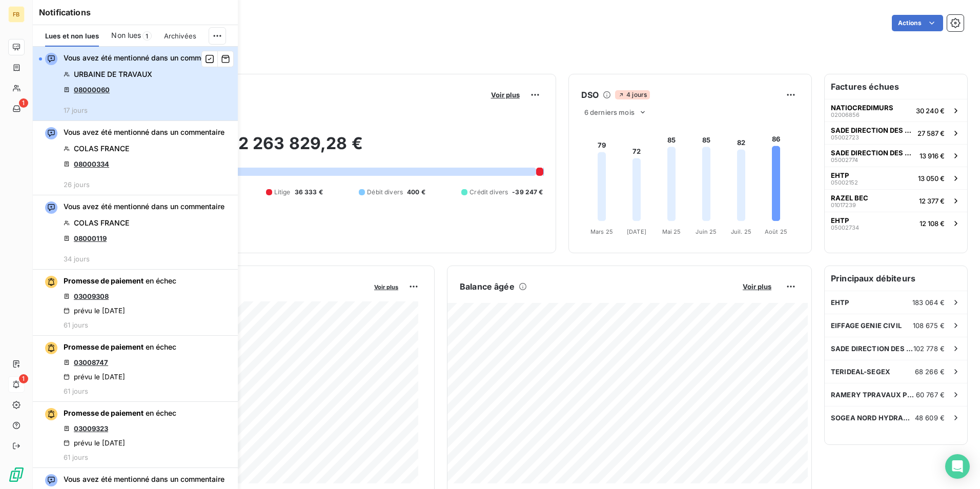 This screenshot has height=489, width=980. What do you see at coordinates (92, 296) in the screenshot?
I see `a: 03009308` at bounding box center [92, 296].